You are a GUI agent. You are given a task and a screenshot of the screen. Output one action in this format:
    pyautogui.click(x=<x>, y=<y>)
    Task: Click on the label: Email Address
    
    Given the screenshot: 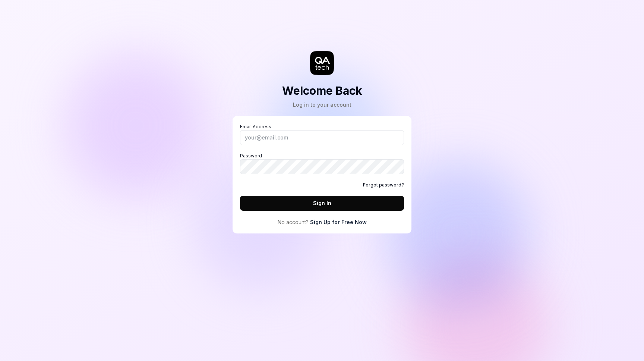 What is the action you would take?
    pyautogui.click(x=322, y=134)
    